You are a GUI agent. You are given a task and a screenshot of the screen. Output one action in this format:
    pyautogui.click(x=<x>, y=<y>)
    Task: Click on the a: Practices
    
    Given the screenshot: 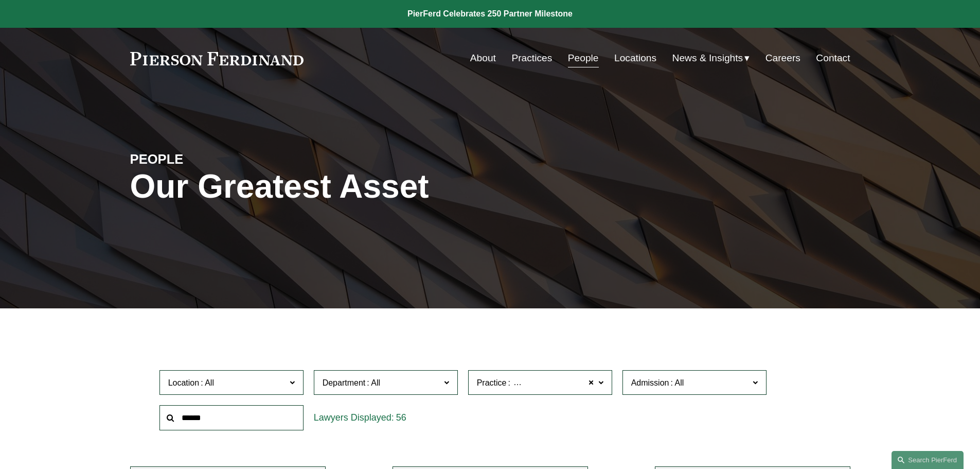 What is the action you would take?
    pyautogui.click(x=531, y=59)
    